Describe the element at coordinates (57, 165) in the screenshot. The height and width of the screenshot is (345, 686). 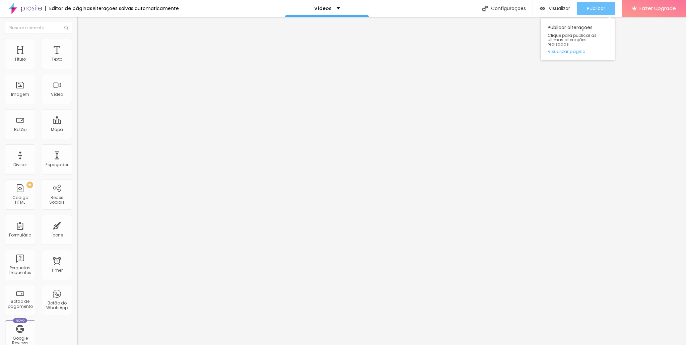
I see `div: Espaçador` at that location.